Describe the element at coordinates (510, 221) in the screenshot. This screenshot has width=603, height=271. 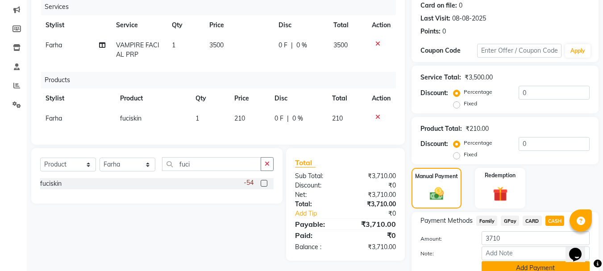
I see `span: GPay` at that location.